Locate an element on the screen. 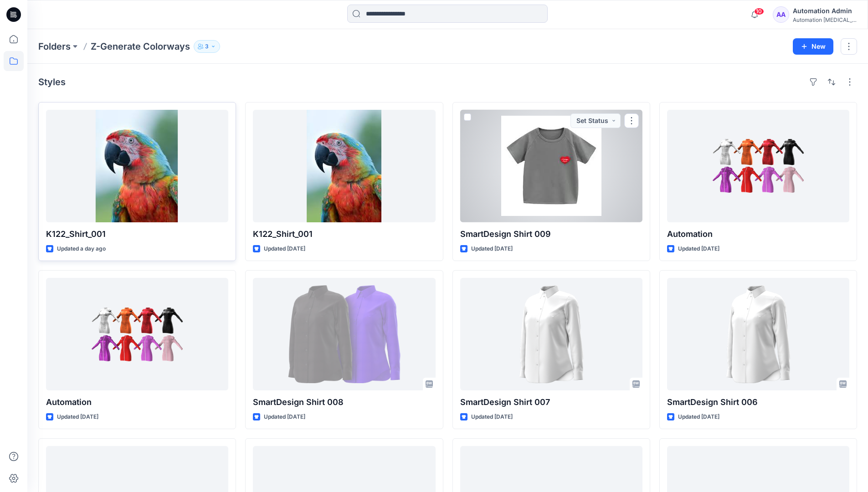 This screenshot has height=492, width=868. a: SmartDesign Shirt 009 is located at coordinates (552, 166).